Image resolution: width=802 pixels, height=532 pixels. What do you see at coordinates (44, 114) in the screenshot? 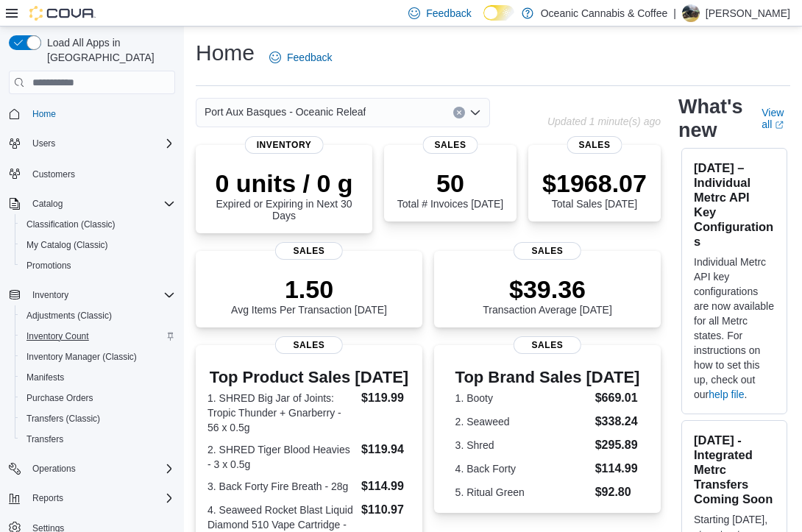
I see `a: Home` at bounding box center [44, 114].